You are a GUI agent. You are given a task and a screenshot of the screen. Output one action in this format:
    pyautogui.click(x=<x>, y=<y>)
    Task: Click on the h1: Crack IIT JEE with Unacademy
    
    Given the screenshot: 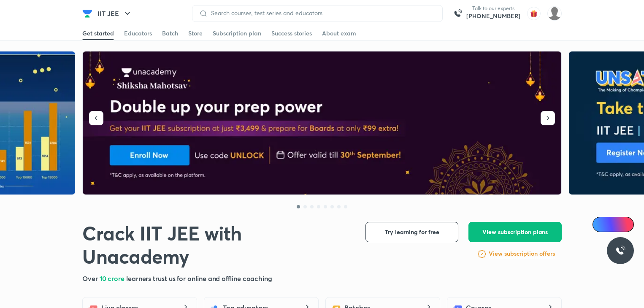 What is the action you would take?
    pyautogui.click(x=217, y=245)
    